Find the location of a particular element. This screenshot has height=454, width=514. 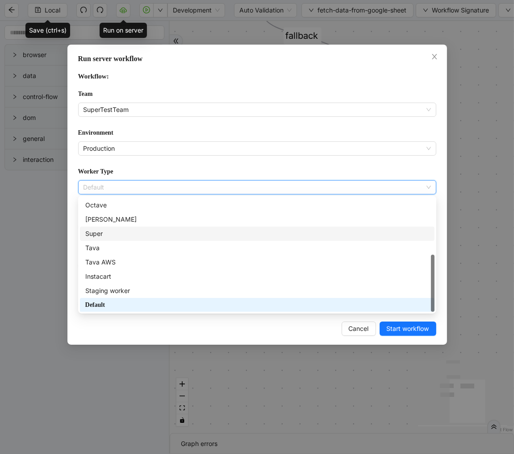

span: Start workflow is located at coordinates (408, 329).